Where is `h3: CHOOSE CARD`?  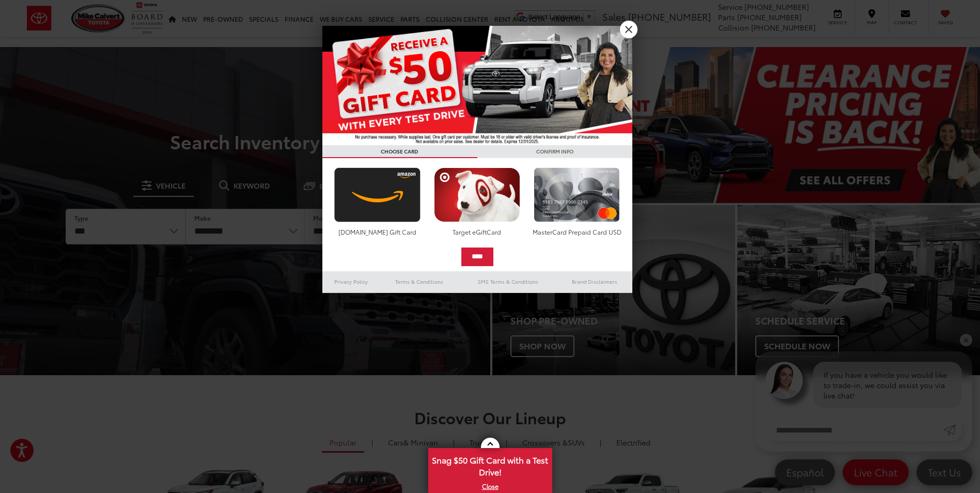 h3: CHOOSE CARD is located at coordinates (400, 151).